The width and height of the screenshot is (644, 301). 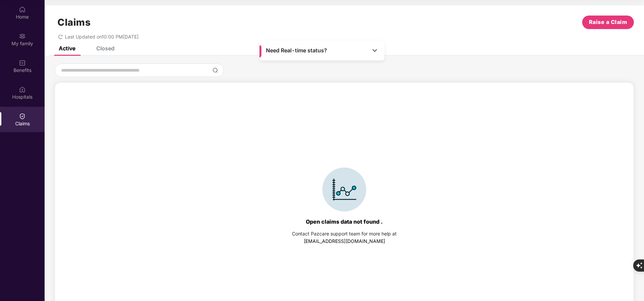 What do you see at coordinates (22, 9) in the screenshot?
I see `img: svg+xml;base64,PHN2ZyBpZD0iSG9tZSIgeG1sbnM9Imh0dHA6Ly93d3cudzMub3JnLzIwMDAvc3ZnIiB3aWR0aD0iMjAiIG...` at bounding box center [22, 9].